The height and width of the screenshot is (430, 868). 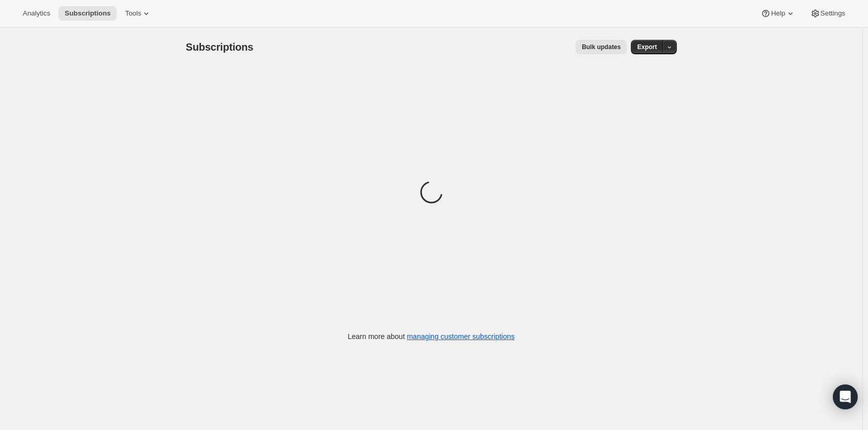 What do you see at coordinates (778, 14) in the screenshot?
I see `button: Help` at bounding box center [778, 14].